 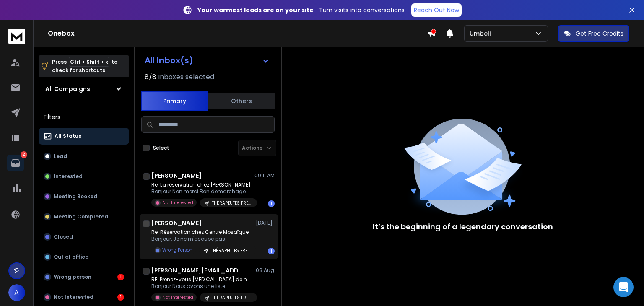 I want to click on button: All Campaigns, so click(x=84, y=89).